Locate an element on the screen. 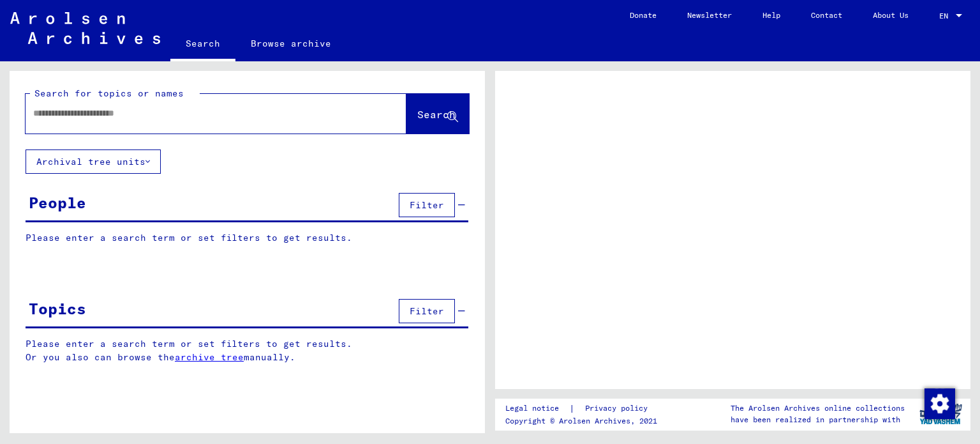  button: Archival tree units is located at coordinates (93, 162).